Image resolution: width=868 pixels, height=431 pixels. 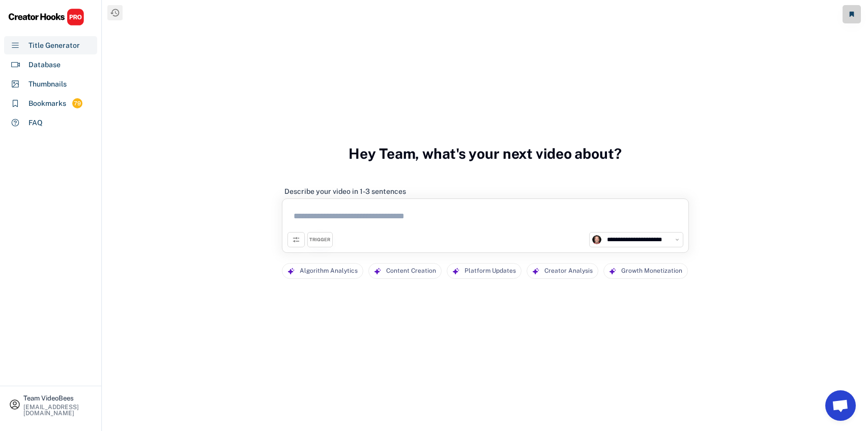 I want to click on div: Creator Analysis, so click(x=569, y=271).